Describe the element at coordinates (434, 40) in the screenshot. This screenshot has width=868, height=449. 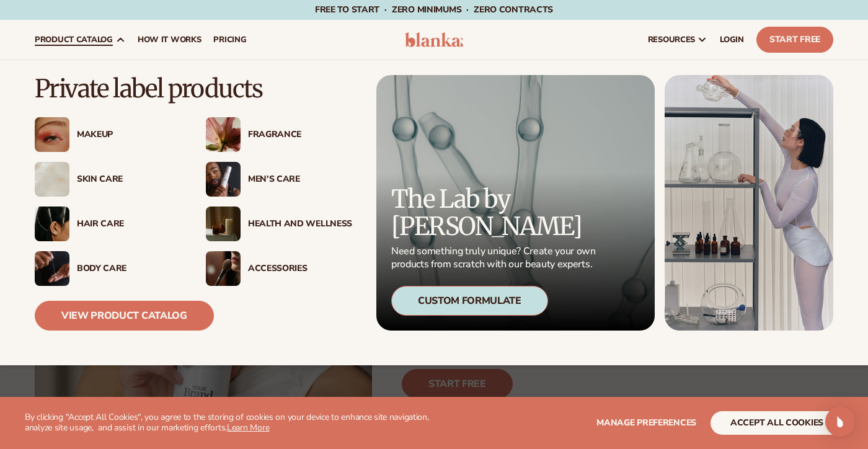
I see `img: logo` at that location.